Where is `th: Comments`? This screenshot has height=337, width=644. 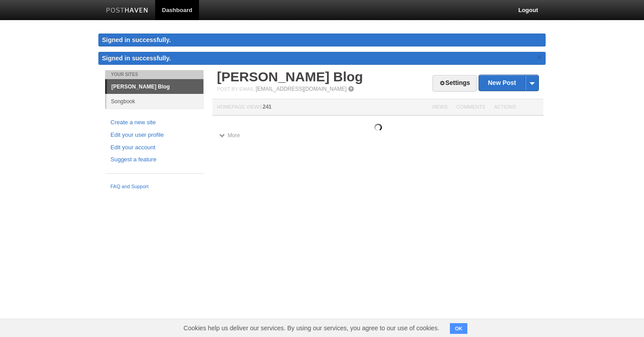
th: Comments is located at coordinates (471, 107).